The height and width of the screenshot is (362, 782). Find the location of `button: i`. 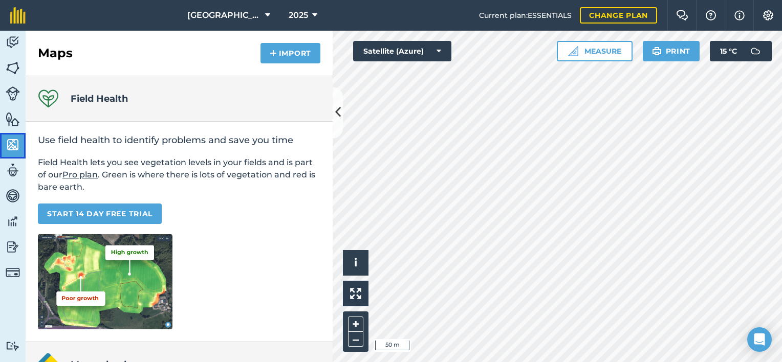

button: i is located at coordinates (356, 263).